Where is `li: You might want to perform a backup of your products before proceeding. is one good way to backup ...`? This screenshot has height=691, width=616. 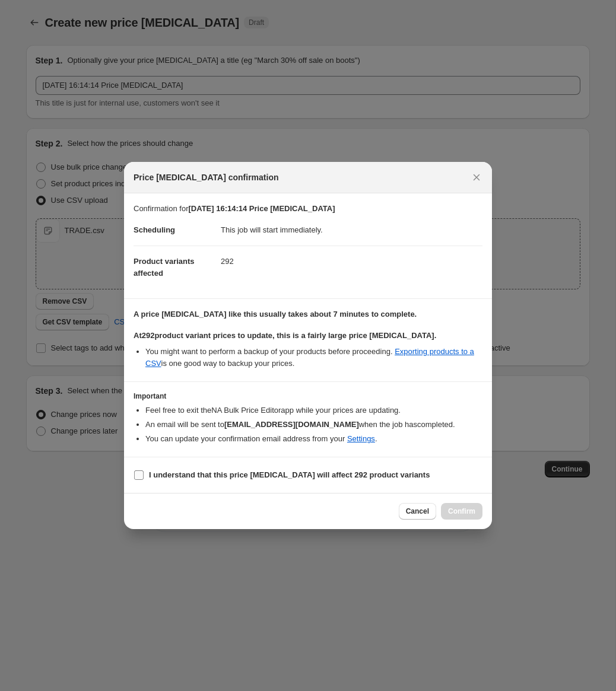 li: You might want to perform a backup of your products before proceeding. is one good way to backup ... is located at coordinates (314, 358).